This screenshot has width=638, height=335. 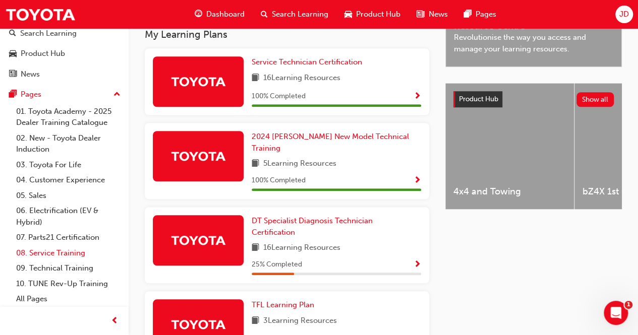 I want to click on button: DashboardSearch LearningProduct HubNews, so click(x=64, y=43).